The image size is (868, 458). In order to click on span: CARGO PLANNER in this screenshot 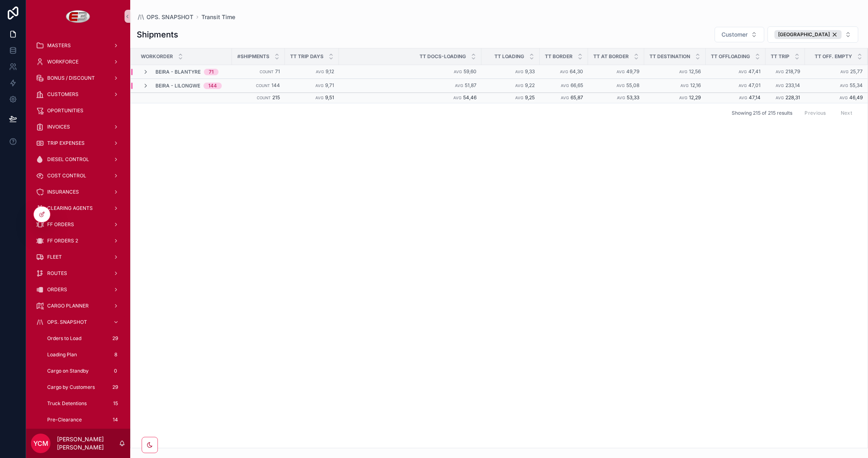, I will do `click(68, 306)`.